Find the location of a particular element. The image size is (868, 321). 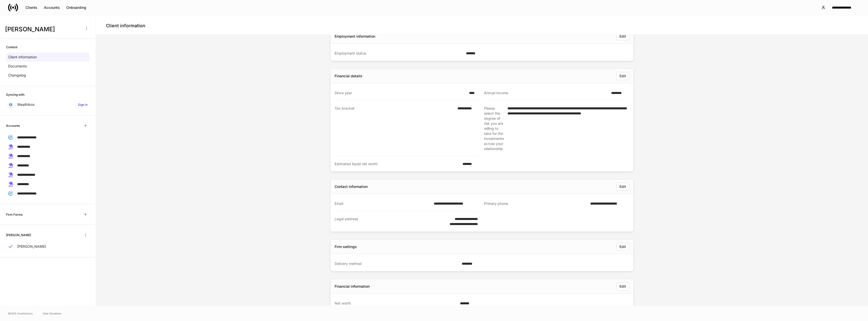

div: Estimated liquid net worth is located at coordinates (397, 164).